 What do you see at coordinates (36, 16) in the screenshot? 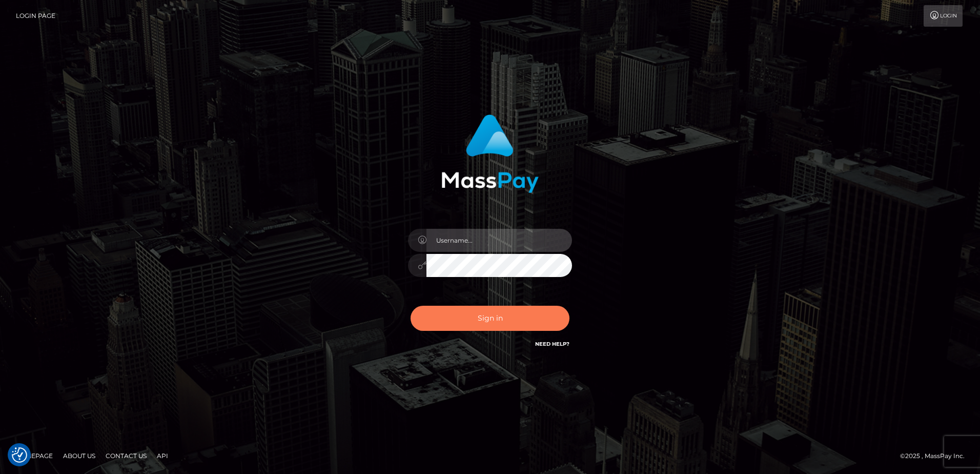
I see `a: Login Page` at bounding box center [36, 16].